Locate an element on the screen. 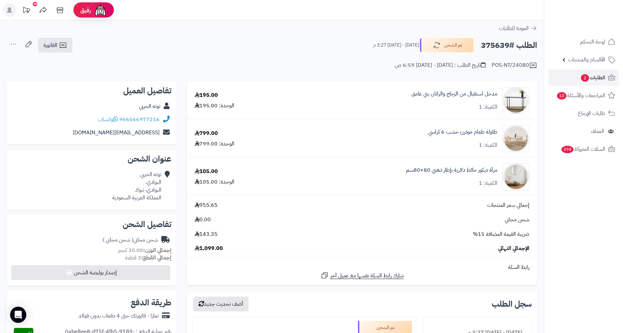 This screenshot has width=623, height=333. span: 394 is located at coordinates (568, 149).